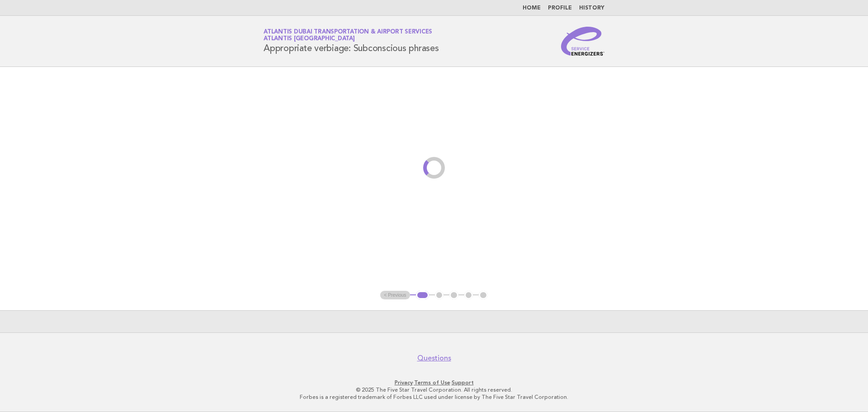  Describe the element at coordinates (404, 383) in the screenshot. I see `a: Privacy` at that location.